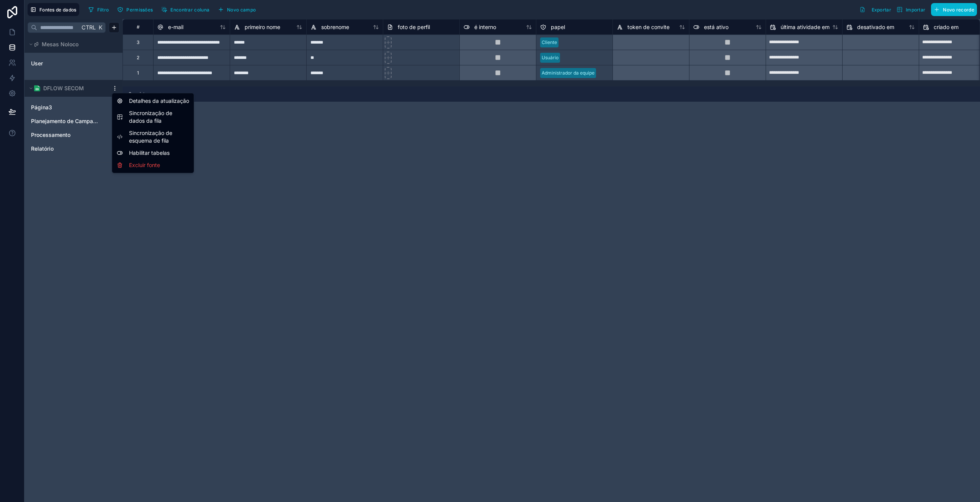  I want to click on font: Excluir fonte, so click(144, 165).